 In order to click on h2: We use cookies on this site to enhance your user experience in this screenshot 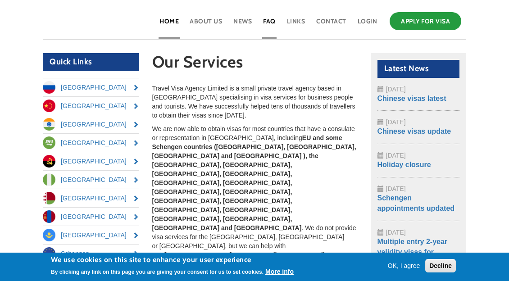, I will do `click(172, 260)`.